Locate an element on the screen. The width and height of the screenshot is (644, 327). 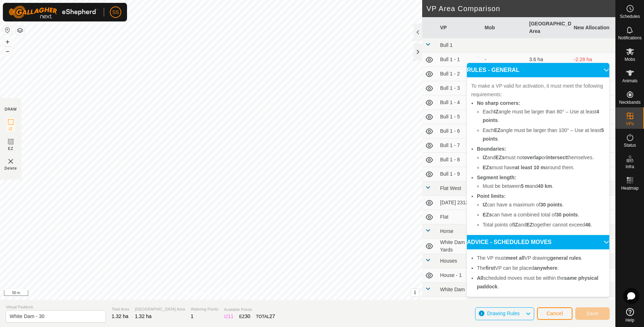
b: Point limits: is located at coordinates (491, 196).